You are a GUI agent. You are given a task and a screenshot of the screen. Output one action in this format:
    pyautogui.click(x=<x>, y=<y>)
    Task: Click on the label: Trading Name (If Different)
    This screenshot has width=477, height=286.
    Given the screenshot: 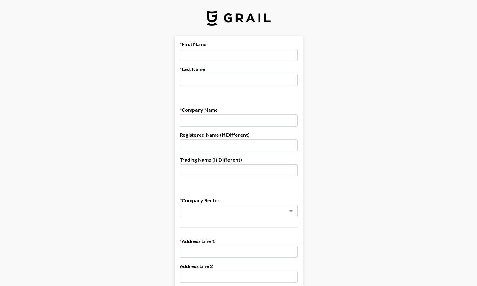 What is the action you would take?
    pyautogui.click(x=238, y=160)
    